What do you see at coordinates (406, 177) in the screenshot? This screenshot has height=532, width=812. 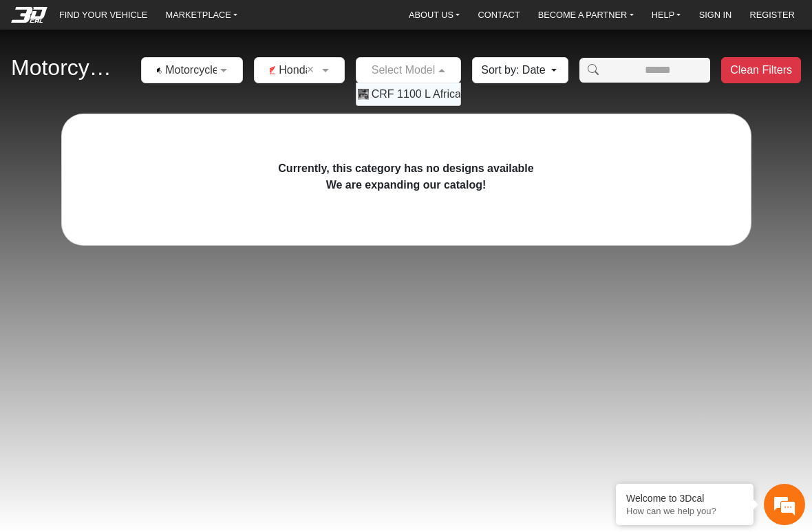 I see `p: Currently, this category has no designs available We are expanding our catalog!` at bounding box center [406, 177].